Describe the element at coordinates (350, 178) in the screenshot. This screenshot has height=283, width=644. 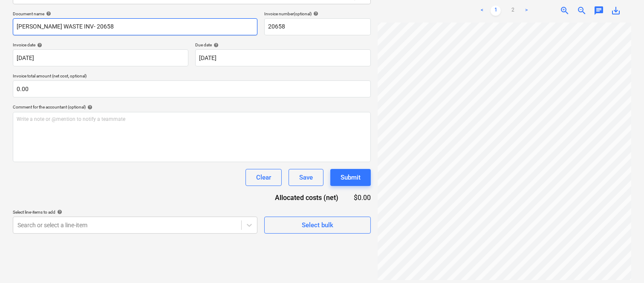
I see `div: Submit` at that location.